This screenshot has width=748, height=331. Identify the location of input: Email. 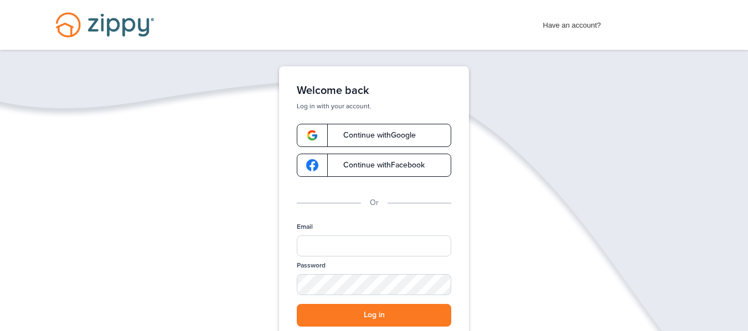
(373, 246).